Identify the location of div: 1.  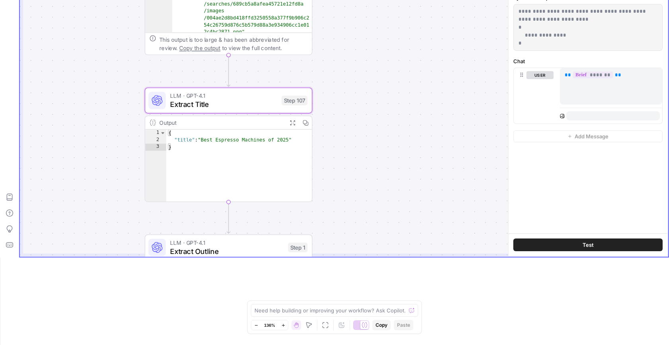
(156, 133).